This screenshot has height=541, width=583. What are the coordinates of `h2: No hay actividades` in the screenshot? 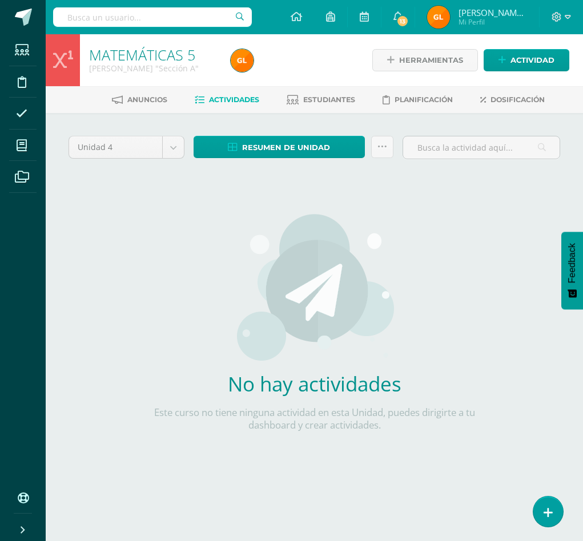 It's located at (314, 383).